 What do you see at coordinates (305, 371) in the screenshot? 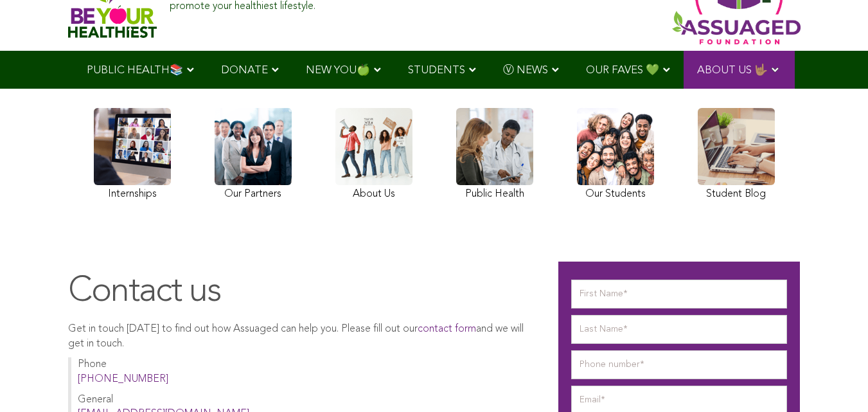
I see `p: Phone` at bounding box center [305, 371].